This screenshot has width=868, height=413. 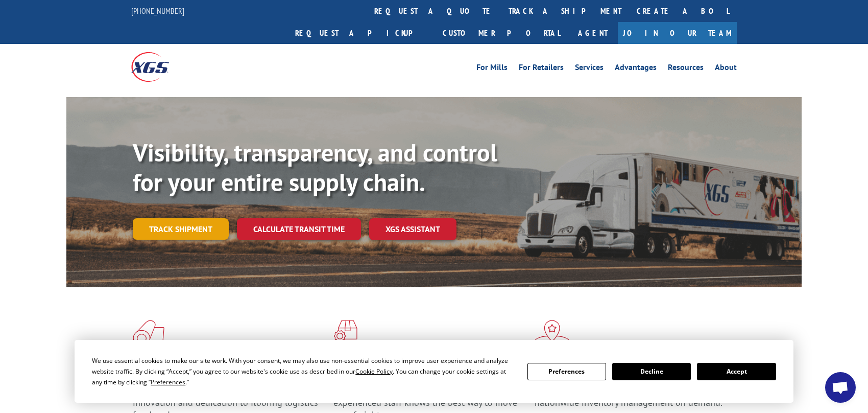 What do you see at coordinates (593, 33) in the screenshot?
I see `a: Agent` at bounding box center [593, 33].